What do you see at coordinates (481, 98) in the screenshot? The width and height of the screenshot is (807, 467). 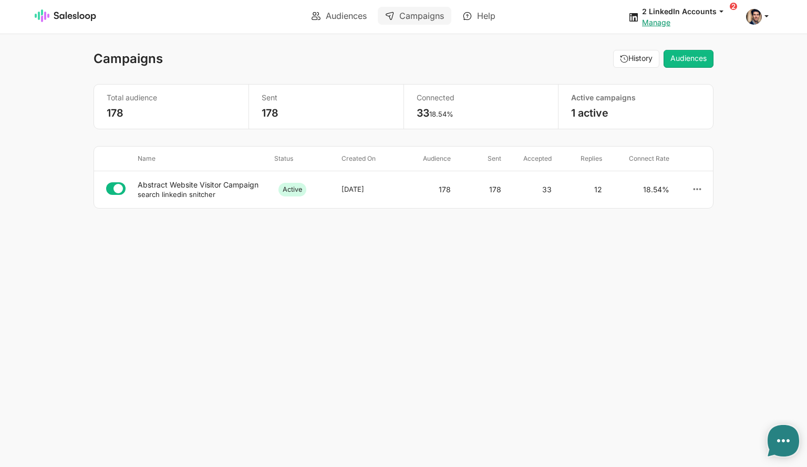 I see `p: Connected` at bounding box center [481, 98].